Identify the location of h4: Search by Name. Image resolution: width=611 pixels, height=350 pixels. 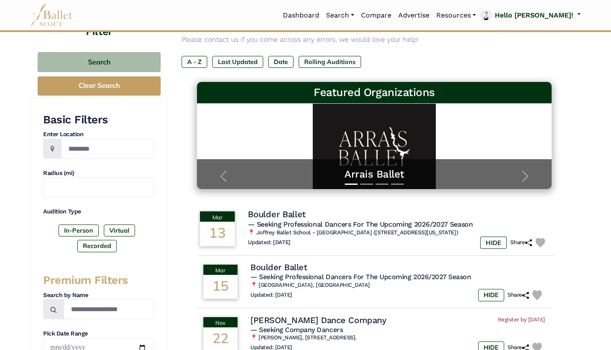
(98, 296).